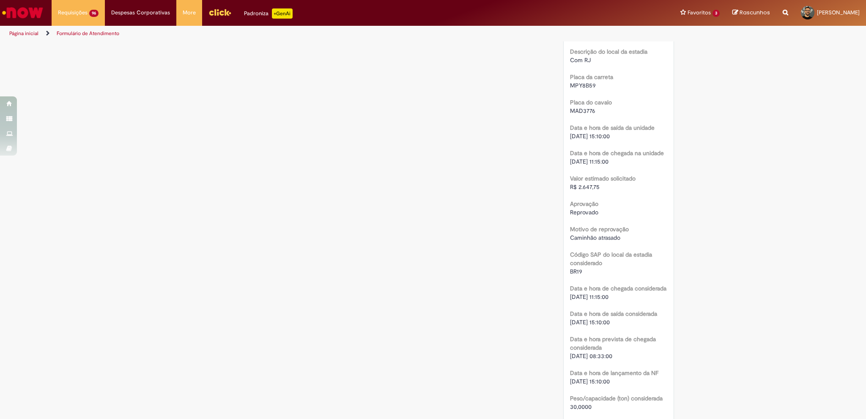  What do you see at coordinates (699, 13) in the screenshot?
I see `span: Favoritos` at bounding box center [699, 13].